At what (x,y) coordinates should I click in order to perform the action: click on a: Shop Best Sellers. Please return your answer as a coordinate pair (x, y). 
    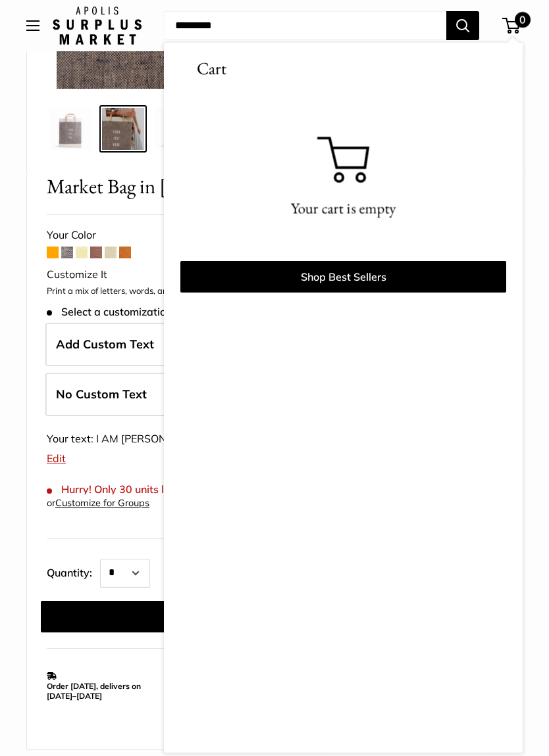
    Looking at the image, I should click on (343, 277).